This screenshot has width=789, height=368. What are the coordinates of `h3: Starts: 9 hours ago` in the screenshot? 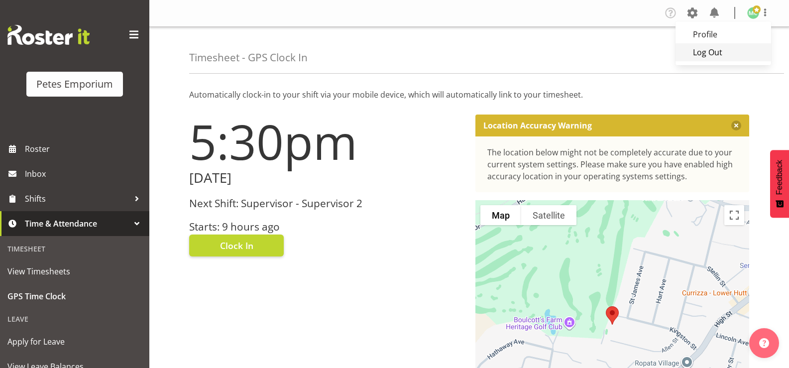 It's located at (326, 227).